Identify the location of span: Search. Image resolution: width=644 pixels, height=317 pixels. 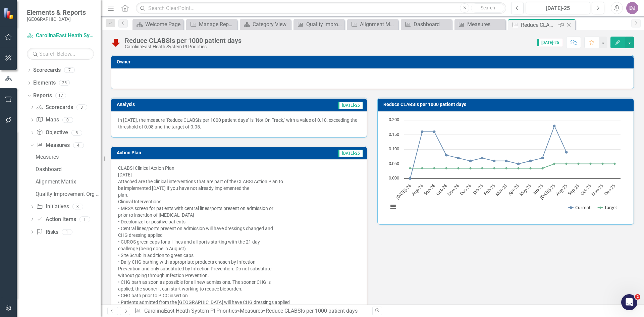
(488, 7).